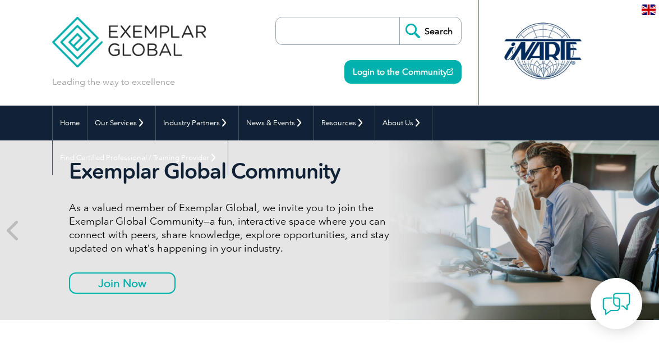 This screenshot has height=346, width=659. What do you see at coordinates (649, 10) in the screenshot?
I see `img: en` at bounding box center [649, 10].